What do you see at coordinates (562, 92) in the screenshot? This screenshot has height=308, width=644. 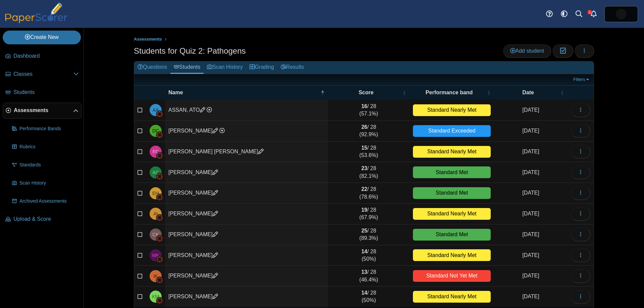 I see `span: Date : Activate to sort` at bounding box center [562, 92].